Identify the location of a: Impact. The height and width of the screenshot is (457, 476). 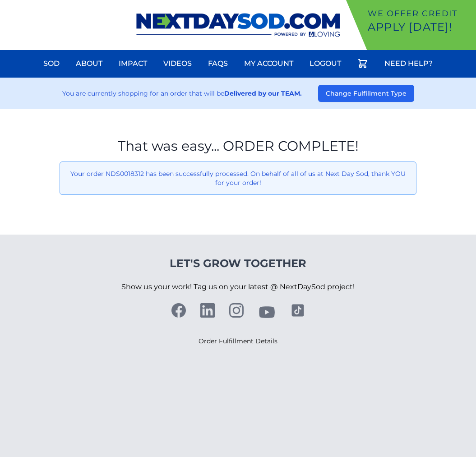
(132, 63).